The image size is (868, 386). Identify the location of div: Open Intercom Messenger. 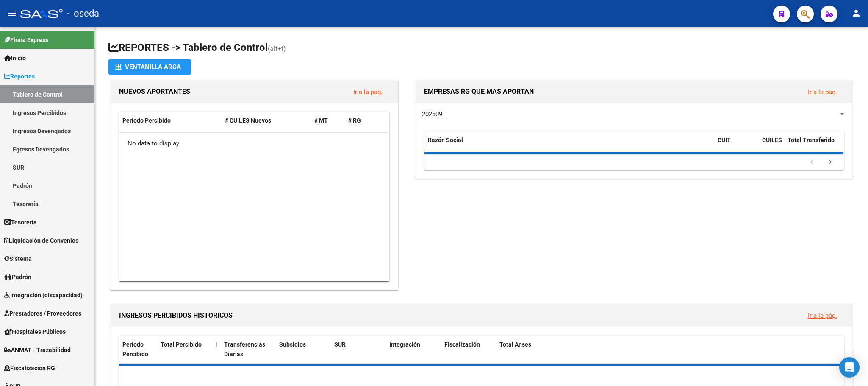
(850, 367).